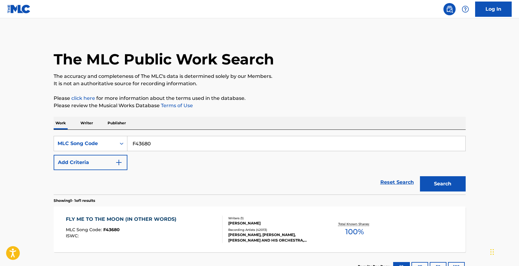  Describe the element at coordinates (73, 235) in the screenshot. I see `span: ISWC :` at that location.